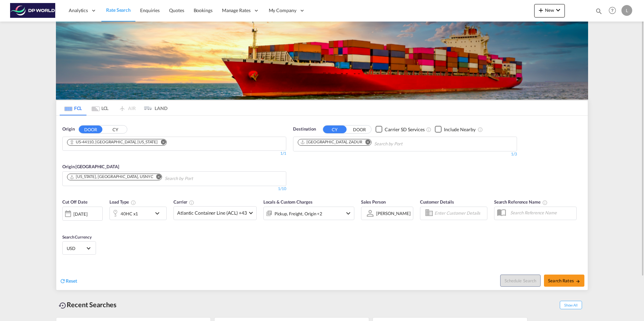 Image resolution: width=644 pixels, height=321 pixels. I want to click on md-icon: icon-plus 400-fg, so click(541, 10).